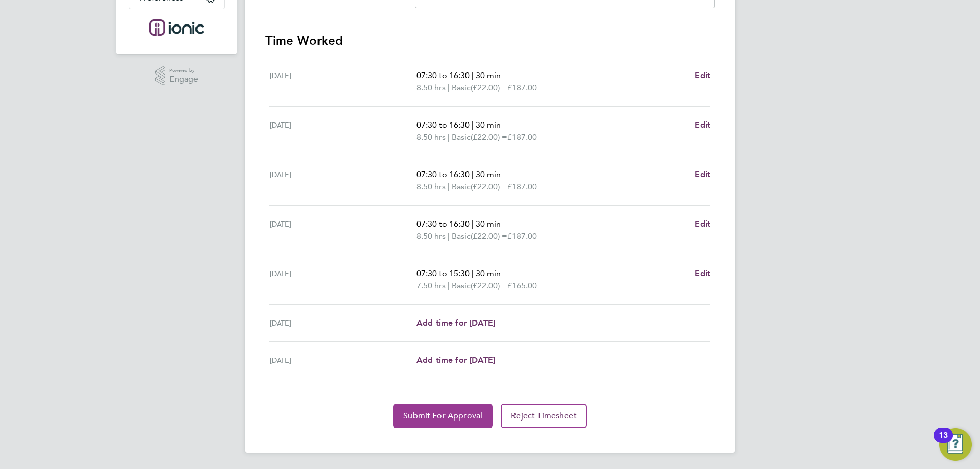 This screenshot has width=980, height=469. Describe the element at coordinates (442, 416) in the screenshot. I see `button: Submit For Approval` at that location.